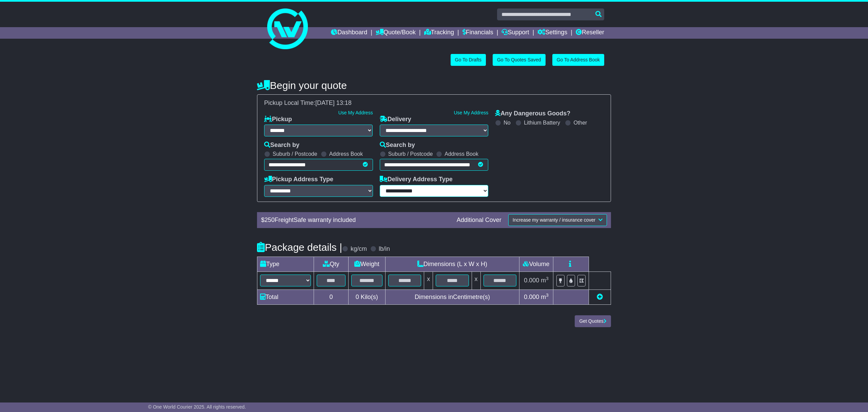 The image size is (868, 412). I want to click on a: Go To Quotes Saved, so click(519, 60).